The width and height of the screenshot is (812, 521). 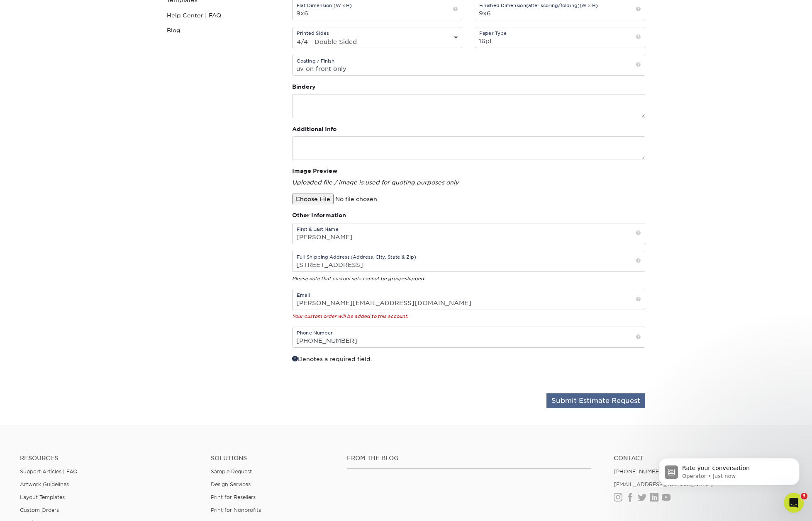 What do you see at coordinates (109, 458) in the screenshot?
I see `h4: Resources` at bounding box center [109, 458].